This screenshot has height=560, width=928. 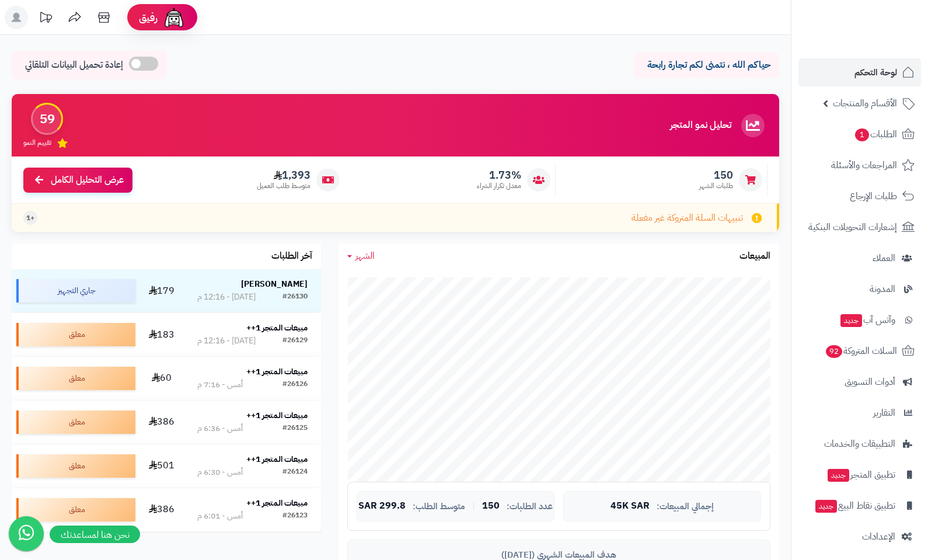 What do you see at coordinates (860, 227) in the screenshot?
I see `a: إشعارات التحويلات البنكية` at bounding box center [860, 227].